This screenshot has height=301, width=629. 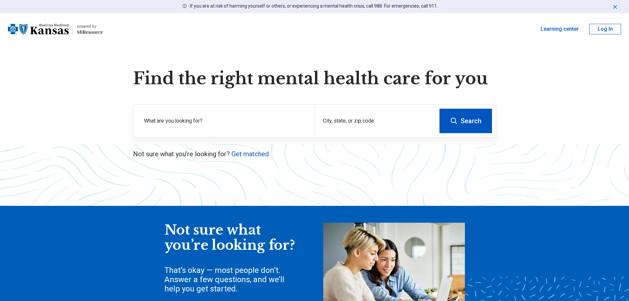 I want to click on label: What are you looking for?, so click(x=225, y=121).